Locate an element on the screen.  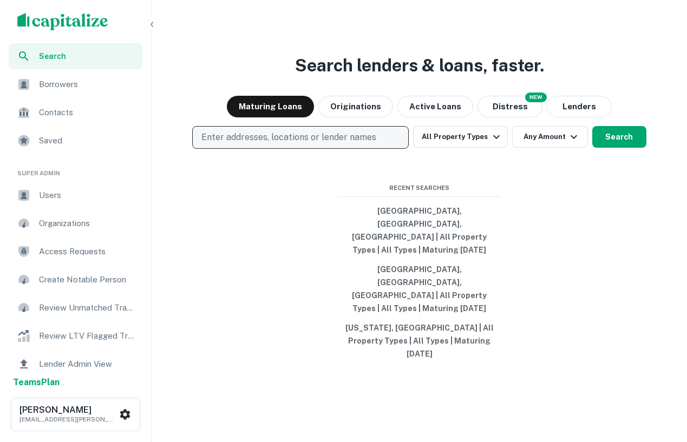
strong: Teams Plan is located at coordinates (36, 382).